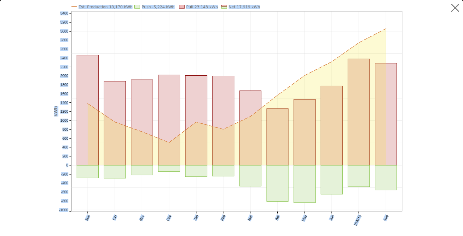 The height and width of the screenshot is (236, 463). What do you see at coordinates (304, 218) in the screenshot?
I see `text: May` at bounding box center [304, 218].